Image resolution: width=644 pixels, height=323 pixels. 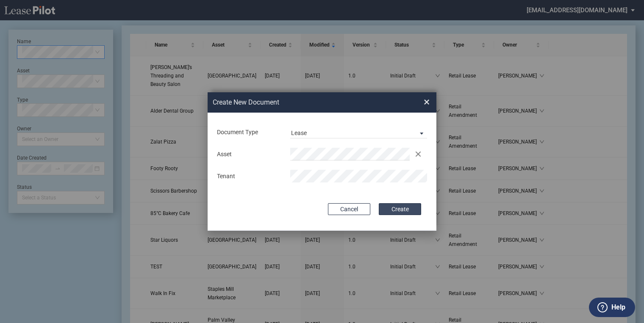 What do you see at coordinates (303, 103) in the screenshot?
I see `h2: Create New Document` at bounding box center [303, 103].